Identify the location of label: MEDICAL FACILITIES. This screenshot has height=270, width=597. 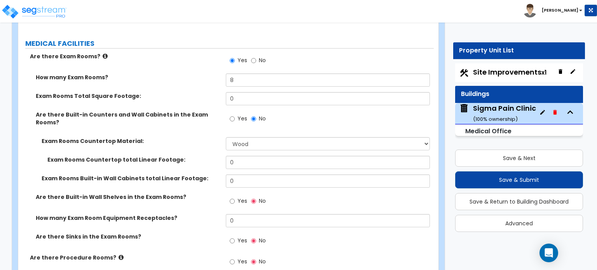
(229, 44).